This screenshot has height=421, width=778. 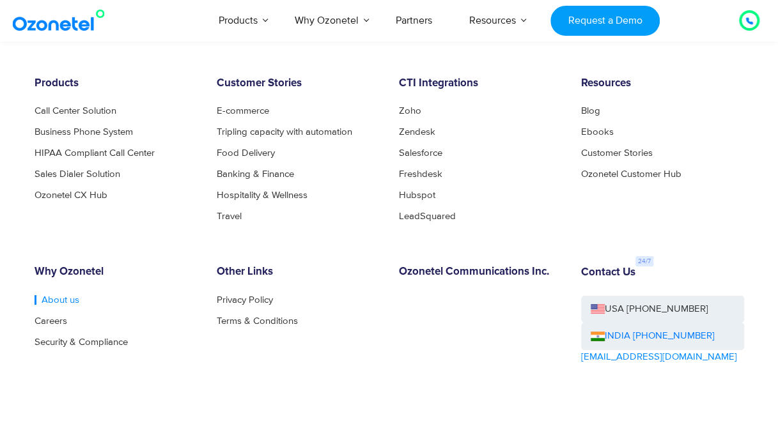 I want to click on a: Business Phone System, so click(x=84, y=132).